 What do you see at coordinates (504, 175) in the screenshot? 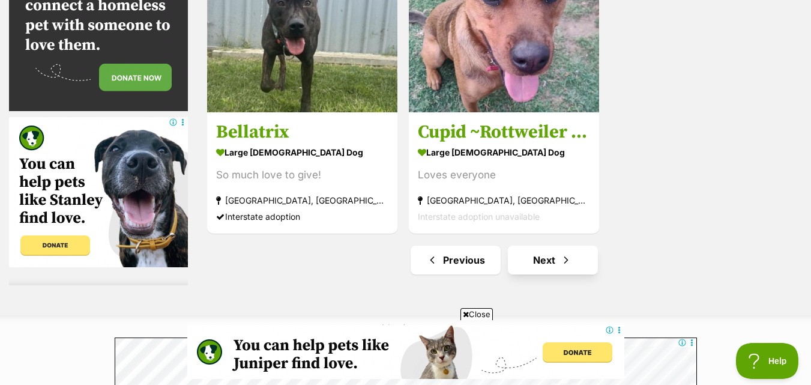
I see `div: Loves everyone` at bounding box center [504, 175].